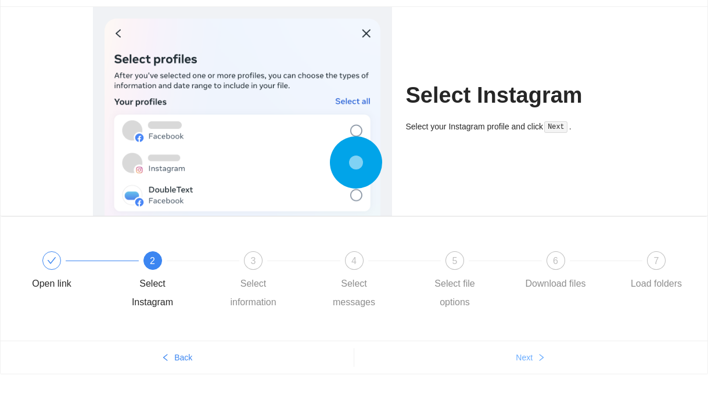 The height and width of the screenshot is (419, 708). I want to click on span: 7, so click(656, 261).